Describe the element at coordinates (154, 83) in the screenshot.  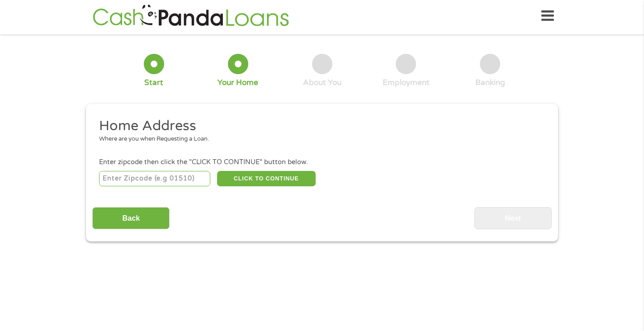
I see `div: Start` at that location.